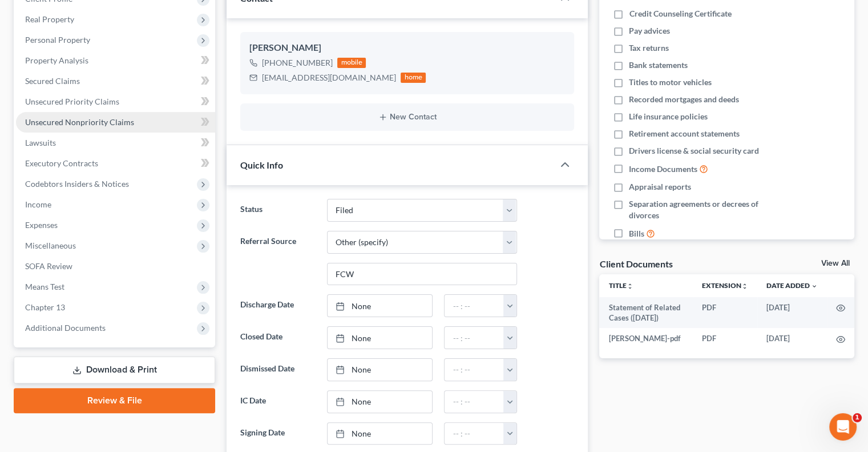 The width and height of the screenshot is (868, 452). Describe the element at coordinates (48, 265) in the screenshot. I see `span: SOFA Review` at that location.